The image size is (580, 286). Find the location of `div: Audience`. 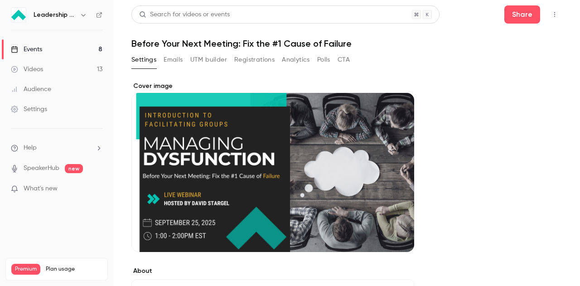

div: Audience is located at coordinates (31, 89).